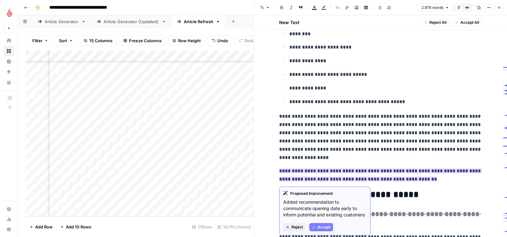 This screenshot has height=237, width=507. I want to click on span: Add Row, so click(44, 227).